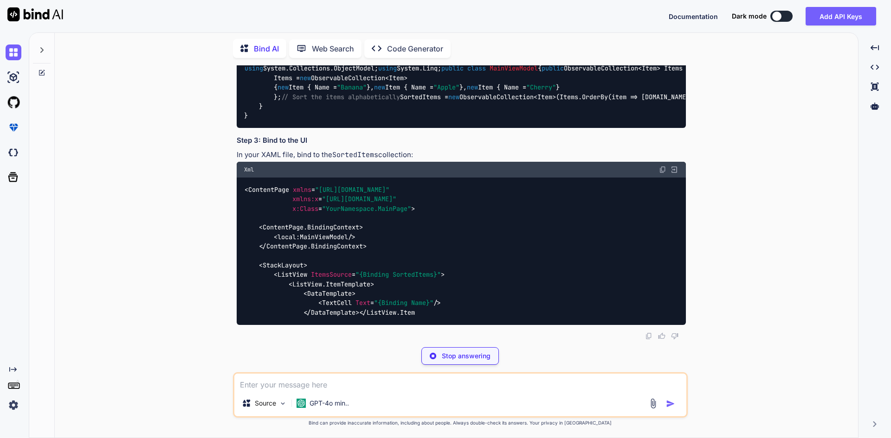 The height and width of the screenshot is (438, 891). I want to click on img: premium, so click(13, 128).